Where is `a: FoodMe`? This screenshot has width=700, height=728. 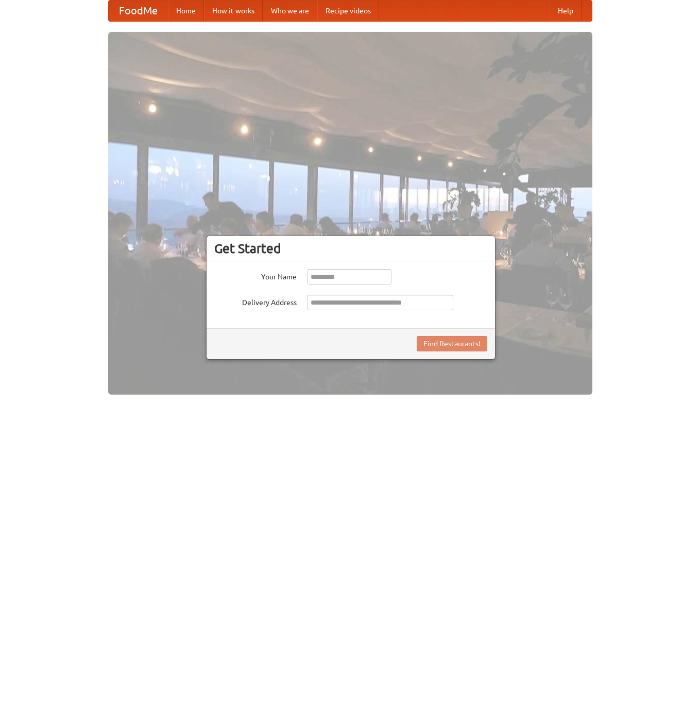 a: FoodMe is located at coordinates (138, 11).